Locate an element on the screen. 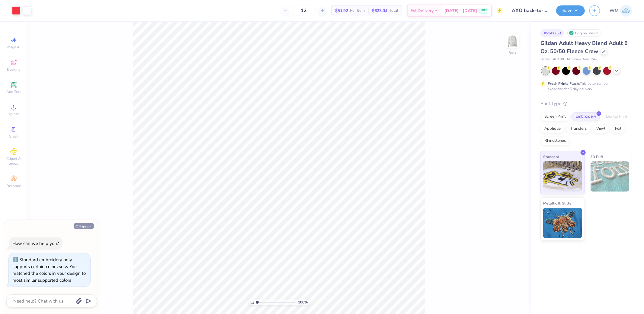  span: Total is located at coordinates (394, 11).